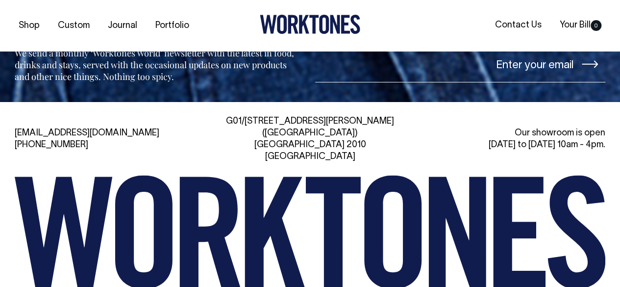 The width and height of the screenshot is (620, 287). What do you see at coordinates (518, 25) in the screenshot?
I see `a: Contact Us` at bounding box center [518, 25].